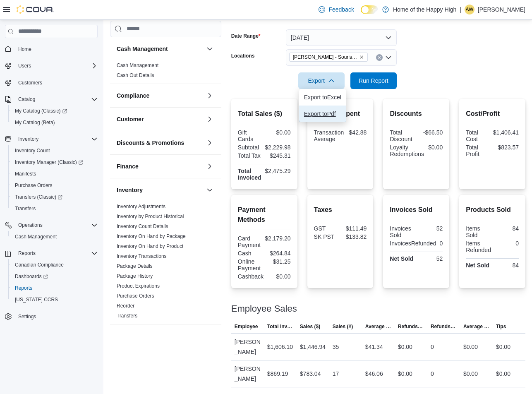 The width and height of the screenshot is (532, 394). Describe the element at coordinates (506, 229) in the screenshot. I see `div: 84` at that location.